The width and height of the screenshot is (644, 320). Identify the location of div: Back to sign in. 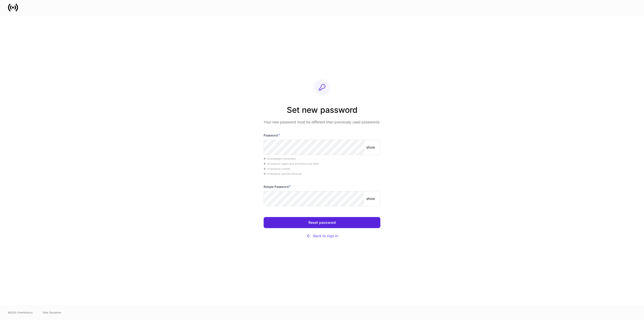
(322, 236).